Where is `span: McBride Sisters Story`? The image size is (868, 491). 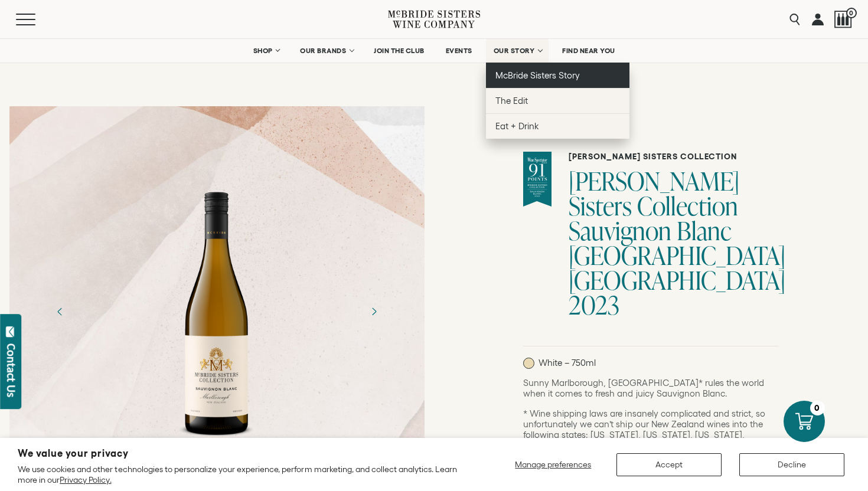 span: McBride Sisters Story is located at coordinates (537, 75).